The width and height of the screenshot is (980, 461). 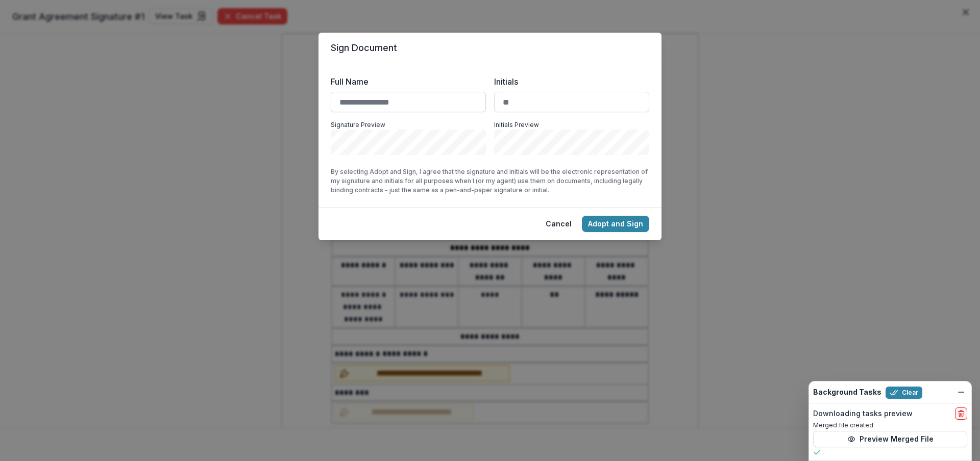 What do you see at coordinates (616, 224) in the screenshot?
I see `button: Adopt and Sign` at bounding box center [616, 224].